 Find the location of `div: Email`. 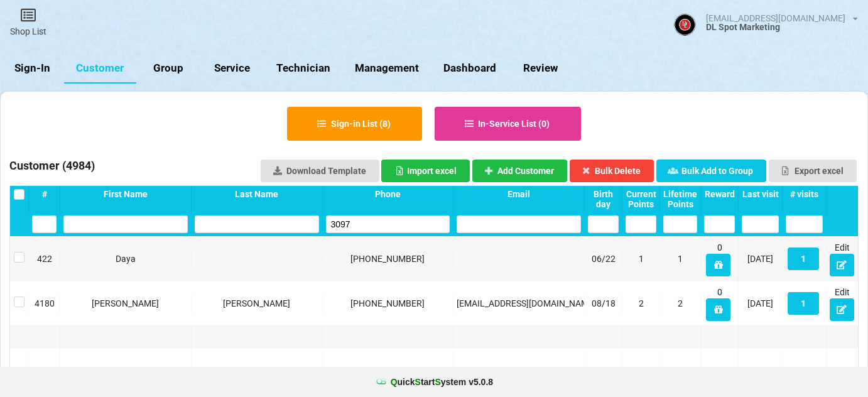

div: Email is located at coordinates (519, 194).